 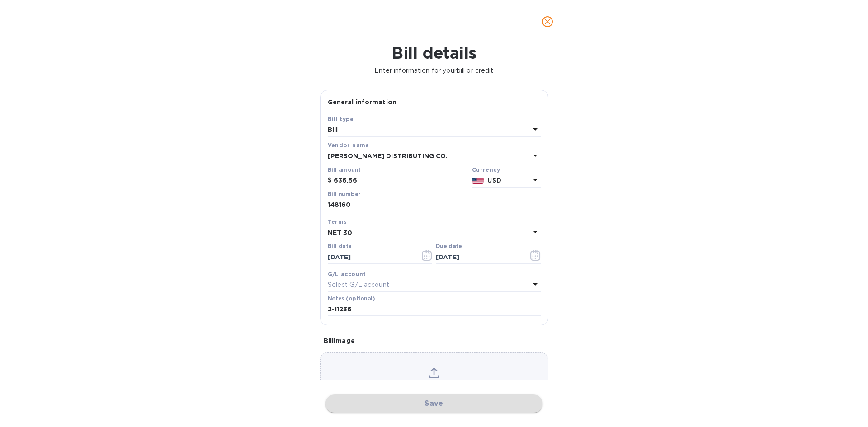 I want to click on input: Due date, so click(x=478, y=257).